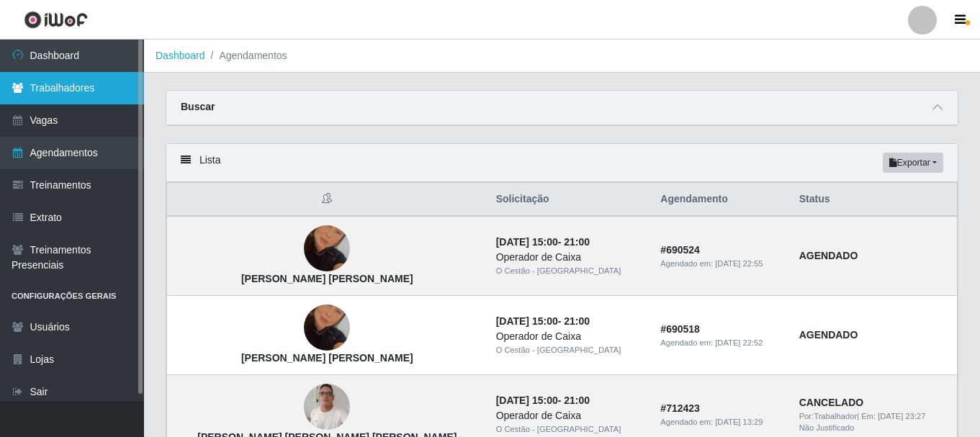 Image resolution: width=980 pixels, height=437 pixels. What do you see at coordinates (570, 199) in the screenshot?
I see `th: Solicitação` at bounding box center [570, 199].